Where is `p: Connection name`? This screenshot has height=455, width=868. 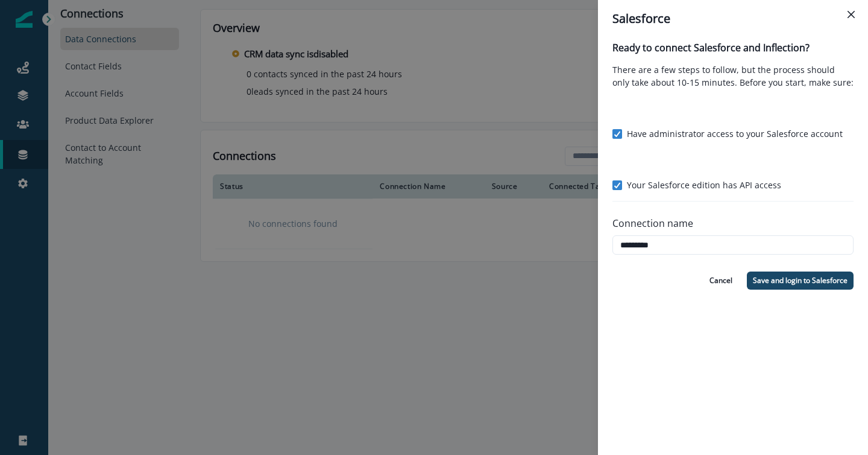
p: Connection name is located at coordinates (653, 223).